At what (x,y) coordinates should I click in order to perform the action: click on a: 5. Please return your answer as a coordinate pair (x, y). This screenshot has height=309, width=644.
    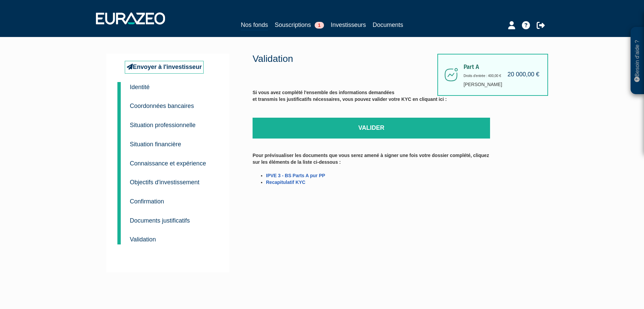
    Looking at the image, I should click on (119, 160).